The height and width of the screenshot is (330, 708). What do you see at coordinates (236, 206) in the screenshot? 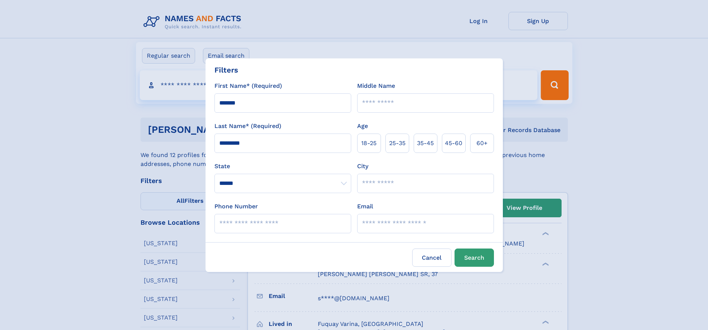
I see `label: Phone Number` at bounding box center [236, 206].